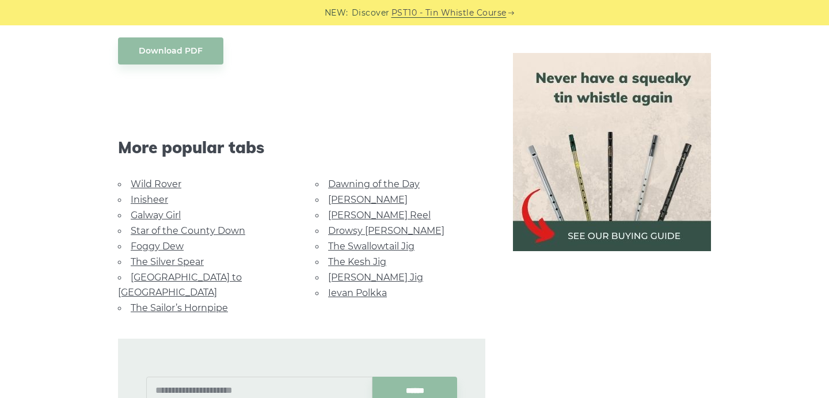 The image size is (829, 398). I want to click on span: Discover, so click(371, 13).